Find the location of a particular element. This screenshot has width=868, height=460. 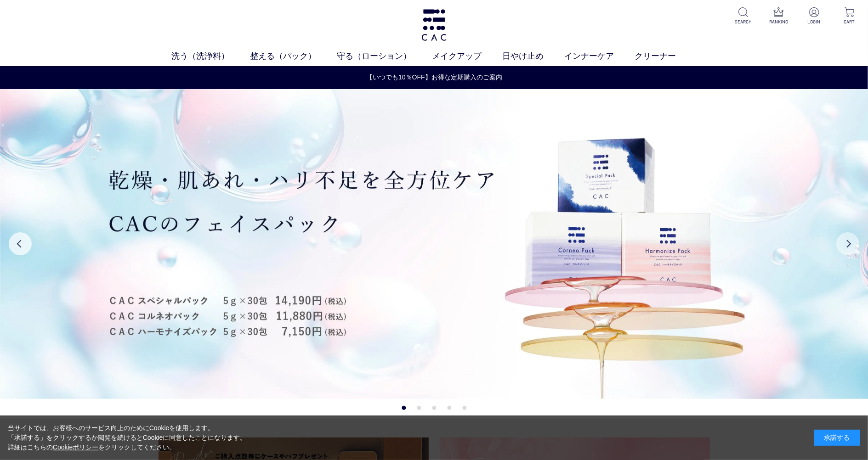

button: 2 of 5 is located at coordinates (419, 408).